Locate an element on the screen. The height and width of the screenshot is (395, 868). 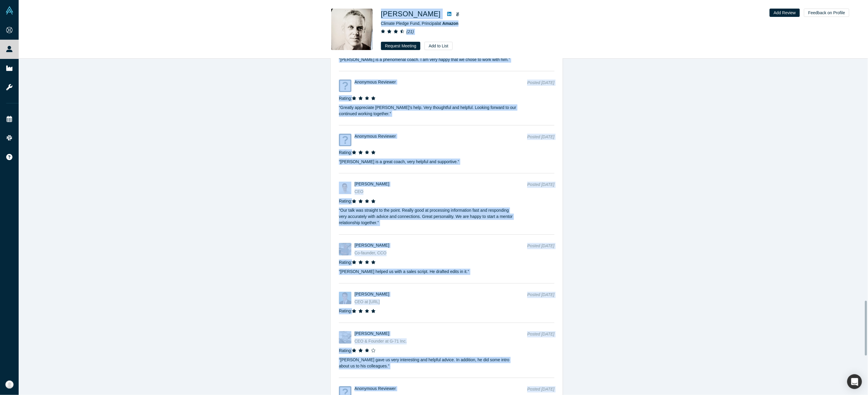
span: Amazon is located at coordinates (450, 23).